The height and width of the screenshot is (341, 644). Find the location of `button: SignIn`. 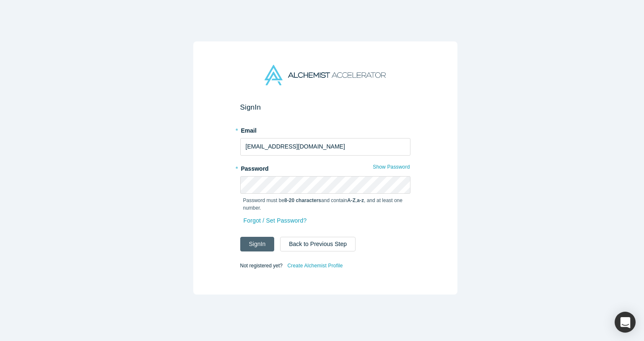

button: SignIn is located at coordinates (257, 244).